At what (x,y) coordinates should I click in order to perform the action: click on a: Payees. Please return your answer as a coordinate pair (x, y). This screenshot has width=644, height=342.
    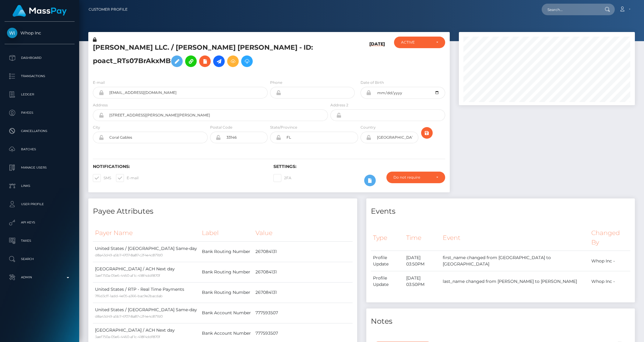
    Looking at the image, I should click on (40, 113).